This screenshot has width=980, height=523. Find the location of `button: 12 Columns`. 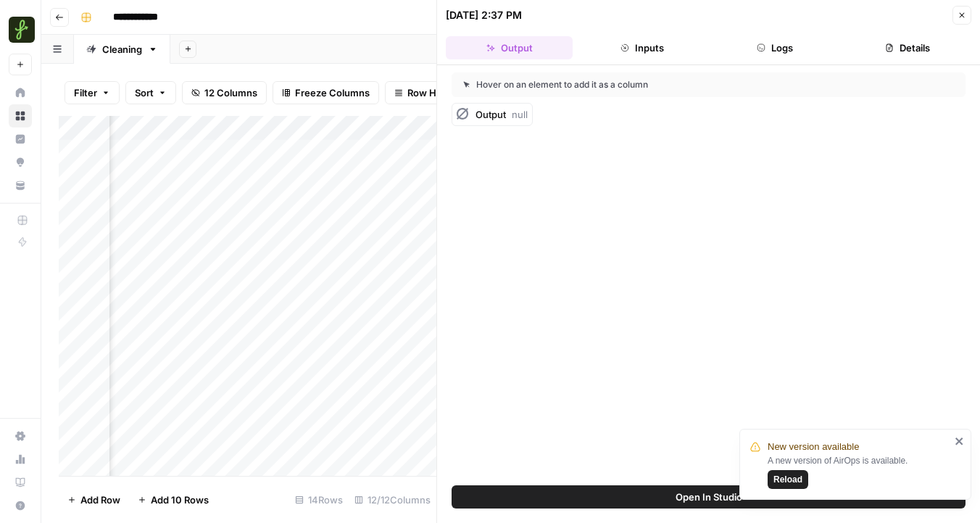

button: 12 Columns is located at coordinates (224, 93).